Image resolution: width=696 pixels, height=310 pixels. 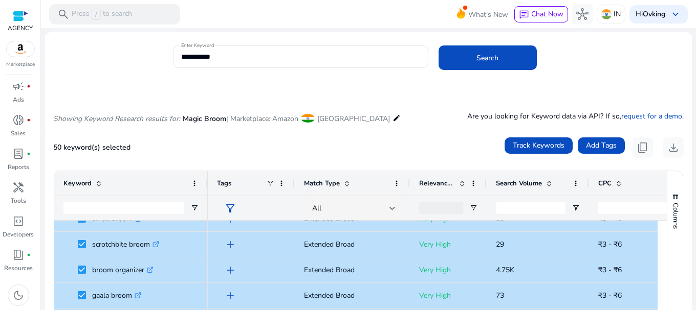 I want to click on span: download, so click(x=673, y=148).